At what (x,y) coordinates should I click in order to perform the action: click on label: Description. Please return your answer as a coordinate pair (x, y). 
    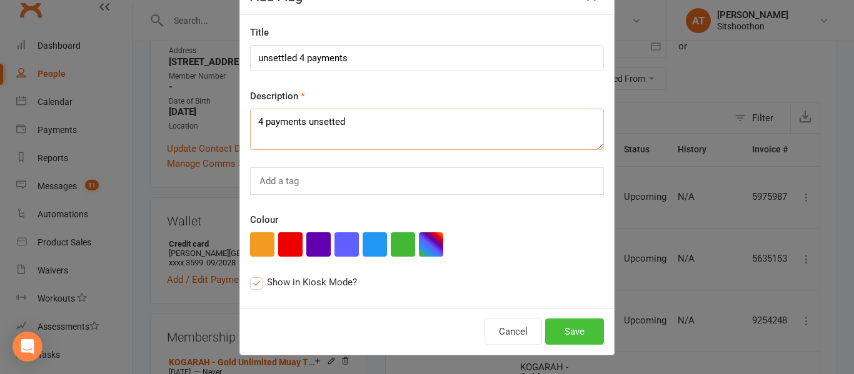
    Looking at the image, I should click on (278, 96).